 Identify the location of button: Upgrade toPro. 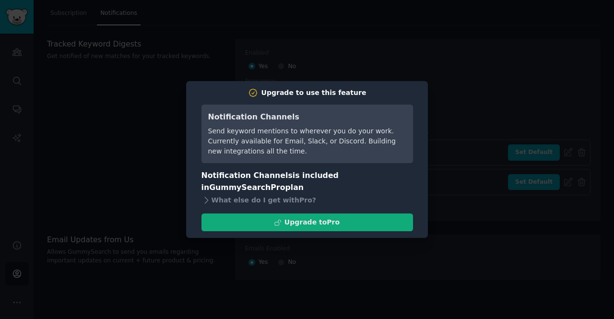
(307, 222).